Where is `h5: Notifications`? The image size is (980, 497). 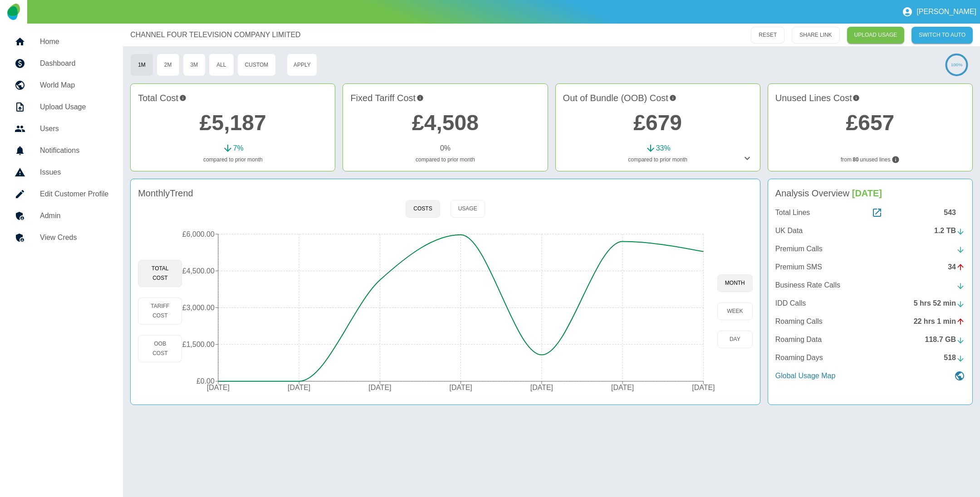 h5: Notifications is located at coordinates (74, 151).